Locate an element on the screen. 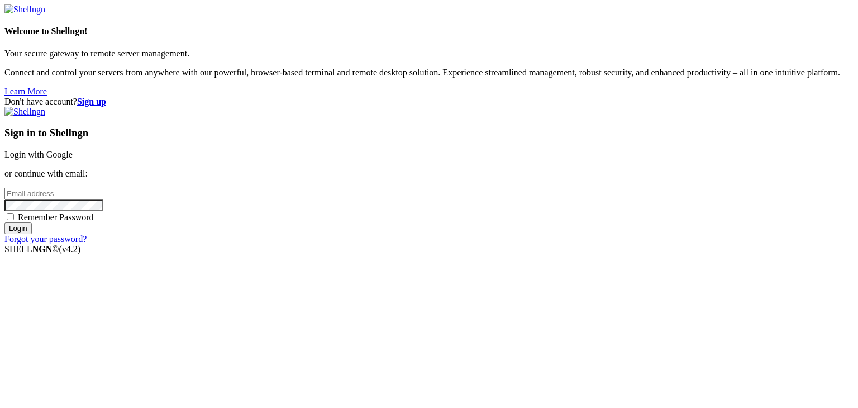  h4: Welcome to Shellngn! is located at coordinates (429, 31).